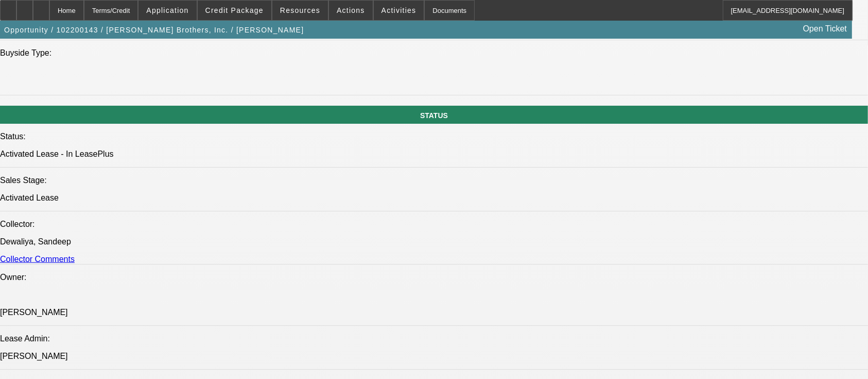 The height and width of the screenshot is (379, 868). Describe the element at coordinates (399, 10) in the screenshot. I see `span: Activities` at that location.